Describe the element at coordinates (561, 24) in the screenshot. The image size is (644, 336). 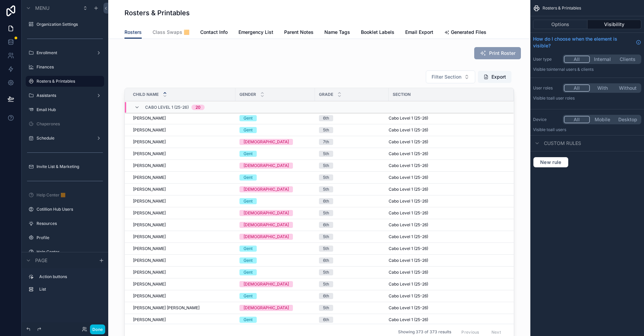
I see `button: Options` at that location.